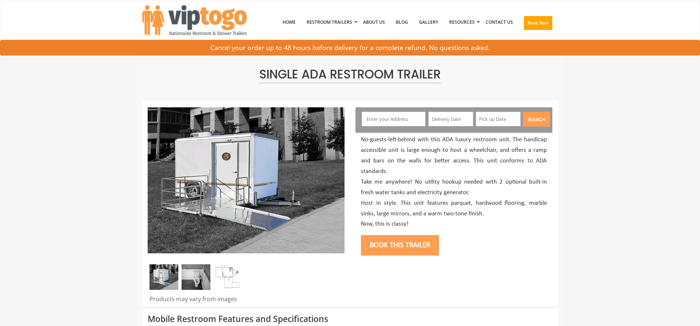 Image resolution: width=700 pixels, height=326 pixels. What do you see at coordinates (289, 22) in the screenshot?
I see `a: Home` at bounding box center [289, 22].